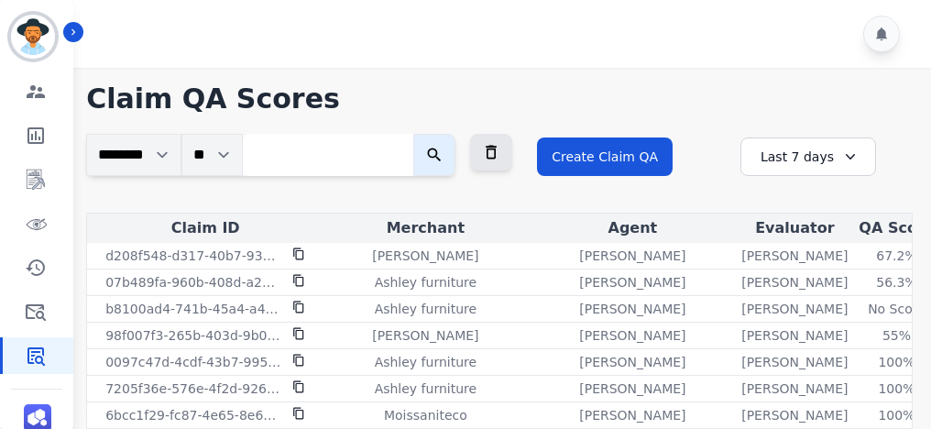 This screenshot has height=429, width=931. Describe the element at coordinates (193, 282) in the screenshot. I see `p: 07b489fa-960b-408d-a2c8-9e18bc00e2a5` at that location.